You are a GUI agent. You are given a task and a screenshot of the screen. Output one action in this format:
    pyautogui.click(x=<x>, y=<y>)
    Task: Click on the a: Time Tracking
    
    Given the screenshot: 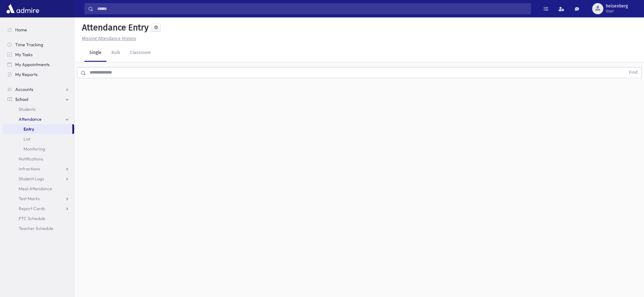 What is the action you would take?
    pyautogui.click(x=38, y=45)
    